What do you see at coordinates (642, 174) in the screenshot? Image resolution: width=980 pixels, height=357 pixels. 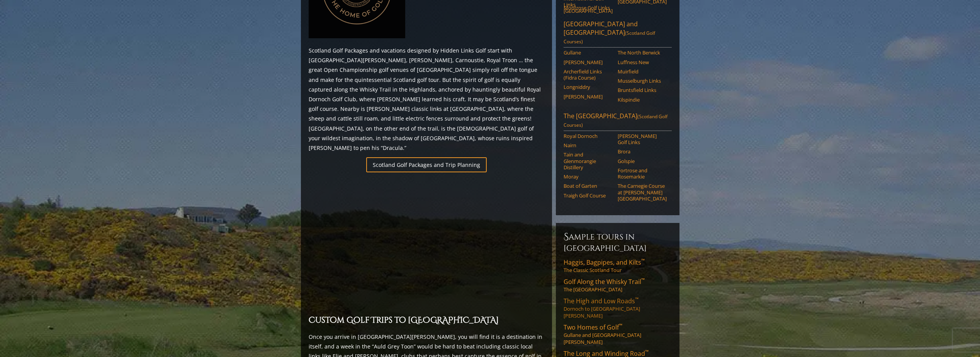 I see `a: Fortrose and Rosemarkie` at bounding box center [642, 174].